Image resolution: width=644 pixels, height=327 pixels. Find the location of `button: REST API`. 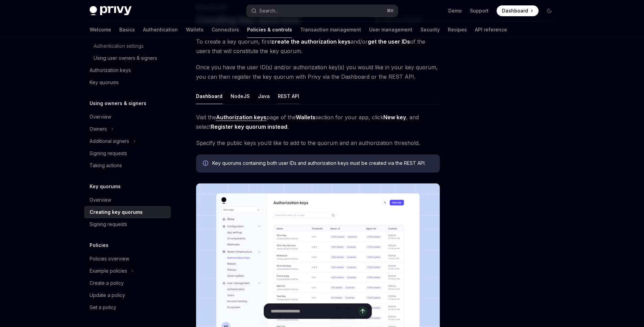

button: REST API is located at coordinates (288, 96).